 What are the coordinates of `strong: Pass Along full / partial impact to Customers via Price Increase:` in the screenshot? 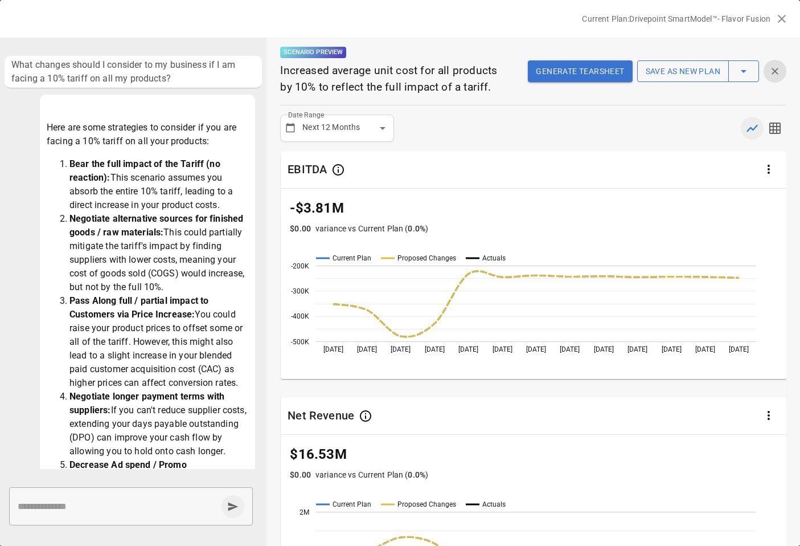 It's located at (140, 307).